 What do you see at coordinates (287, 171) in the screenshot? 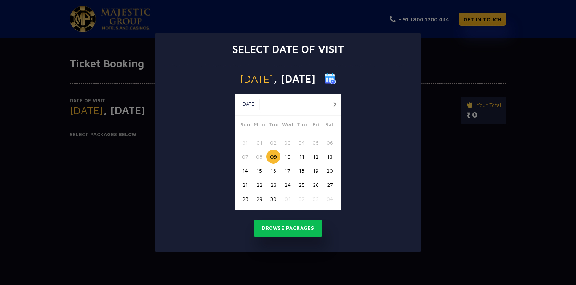
I see `button: 17` at bounding box center [287, 171].